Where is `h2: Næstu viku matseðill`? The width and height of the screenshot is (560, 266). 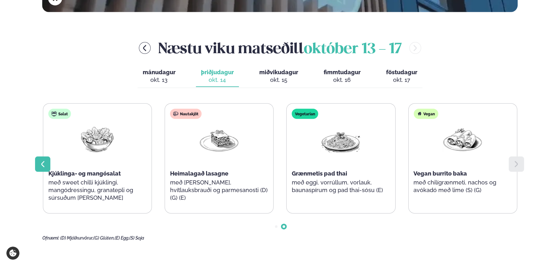 h2: Næstu viku matseðill is located at coordinates (280, 48).